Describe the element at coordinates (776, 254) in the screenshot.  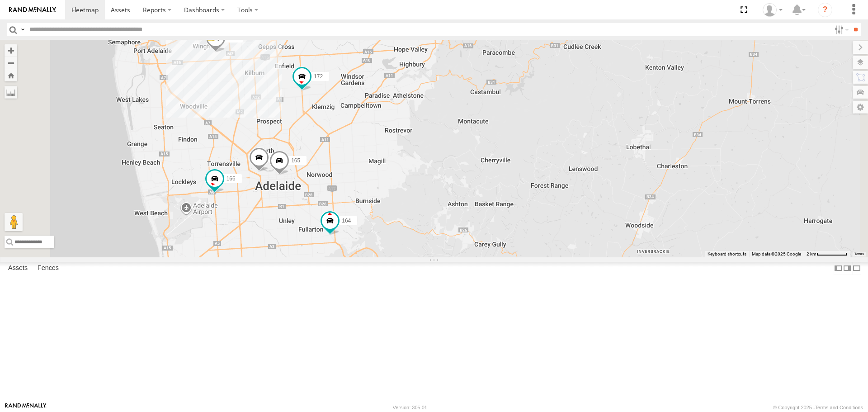
I see `span: Map data ©2025 Google` at that location.